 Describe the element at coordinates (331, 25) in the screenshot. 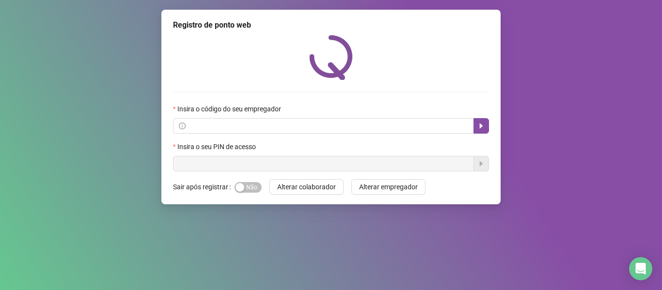

I see `div: Registro de ponto web` at that location.